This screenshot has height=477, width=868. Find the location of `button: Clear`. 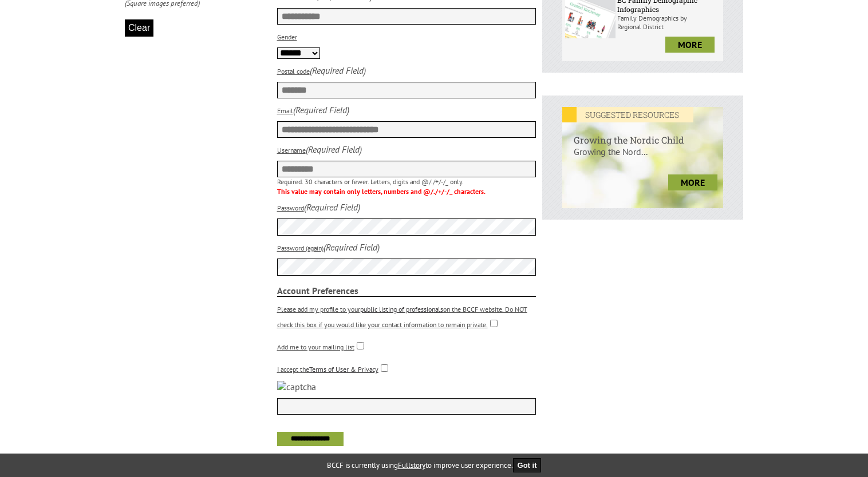

button: Clear is located at coordinates (139, 28).